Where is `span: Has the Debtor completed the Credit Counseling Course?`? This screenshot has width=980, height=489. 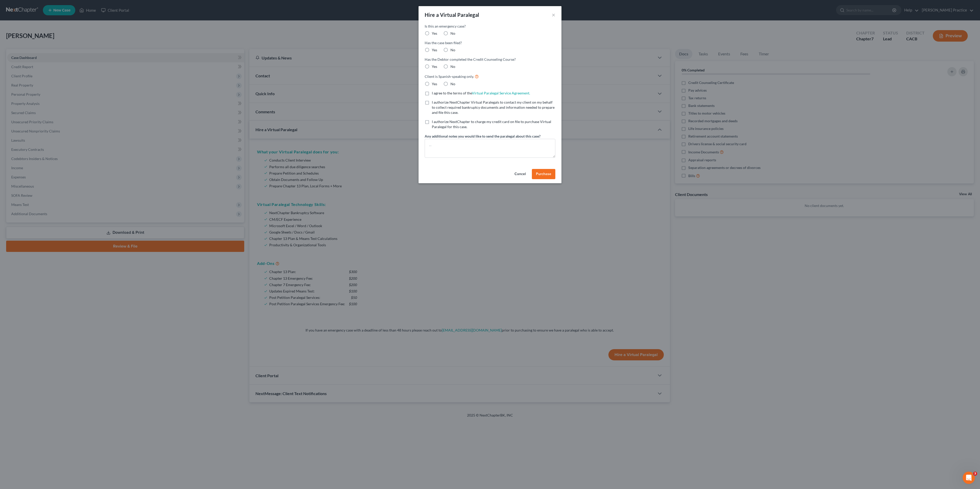 span: Has the Debtor completed the Credit Counseling Course? is located at coordinates (470, 59).